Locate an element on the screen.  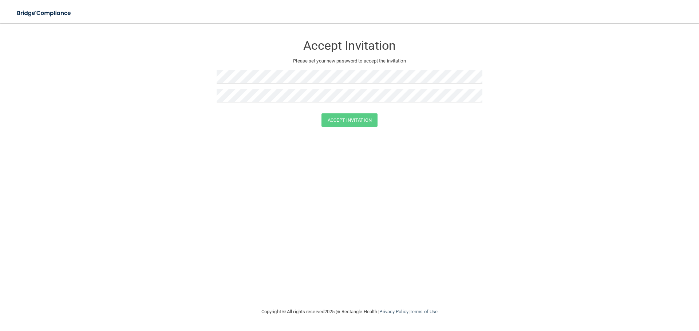
img: bridge_compliance_login_screen.278c3ca4.svg is located at coordinates (44, 13).